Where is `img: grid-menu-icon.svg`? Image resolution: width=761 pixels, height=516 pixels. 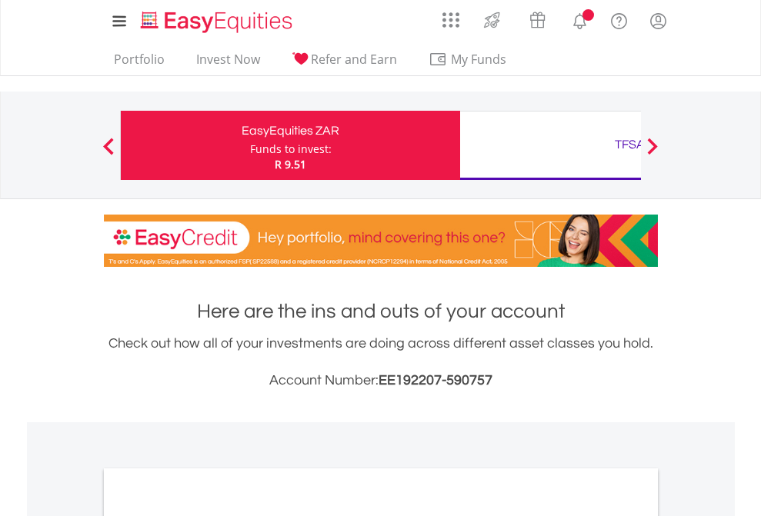
img: grid-menu-icon.svg is located at coordinates (451, 20).